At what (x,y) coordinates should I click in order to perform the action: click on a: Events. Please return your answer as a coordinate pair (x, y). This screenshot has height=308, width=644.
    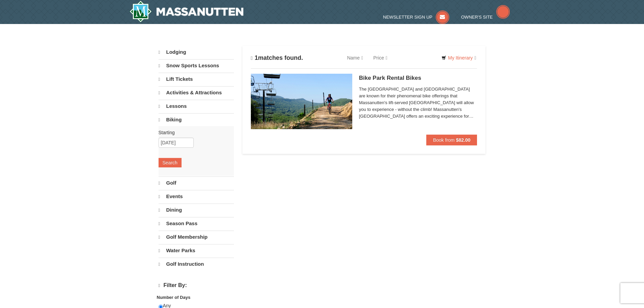
    Looking at the image, I should click on (196, 197).